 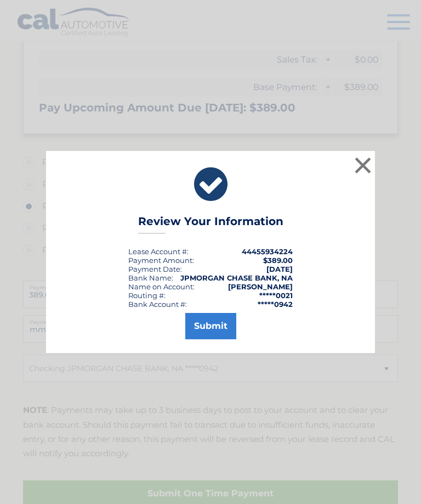 What do you see at coordinates (237, 278) in the screenshot?
I see `strong: JPMORGAN CHASE BANK, NA` at bounding box center [237, 278].